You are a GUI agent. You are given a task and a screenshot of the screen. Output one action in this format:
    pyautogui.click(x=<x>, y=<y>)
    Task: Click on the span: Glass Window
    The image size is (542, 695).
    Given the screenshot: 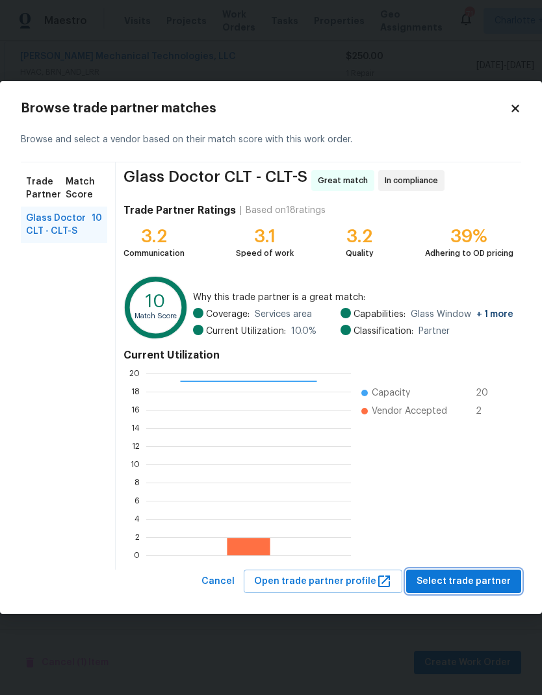 What is the action you would take?
    pyautogui.click(x=462, y=315)
    